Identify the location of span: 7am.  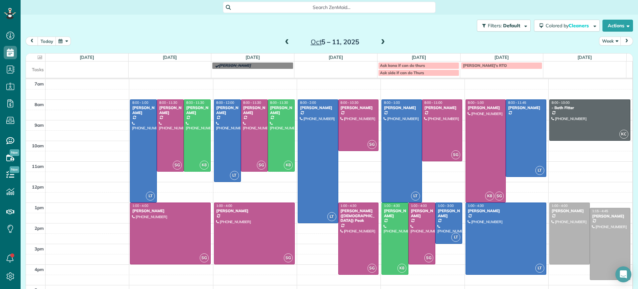
(39, 84).